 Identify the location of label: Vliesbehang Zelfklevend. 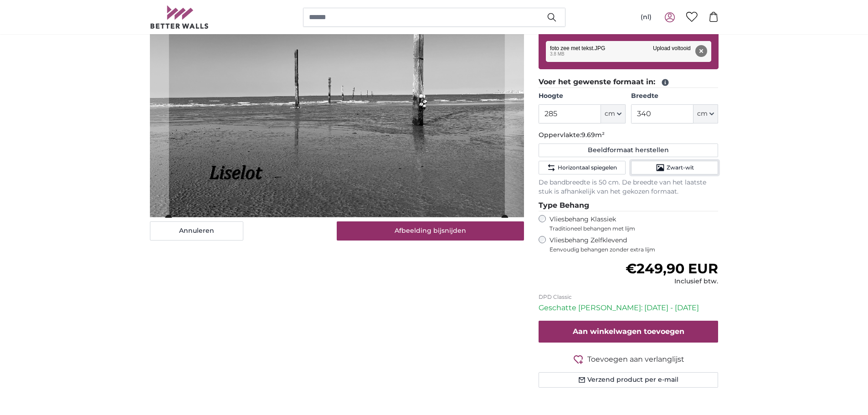
(634, 244).